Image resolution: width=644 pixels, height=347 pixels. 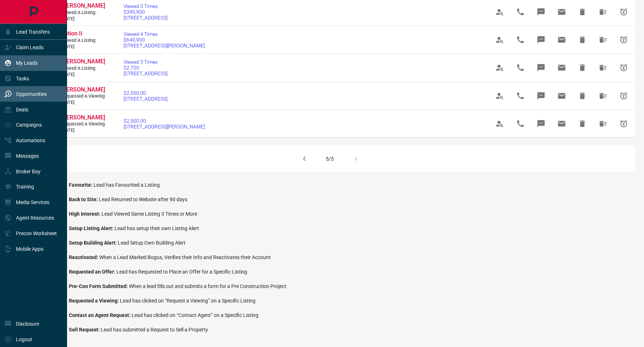 I want to click on span: Lead Setup Own Building Alert, so click(x=151, y=243).